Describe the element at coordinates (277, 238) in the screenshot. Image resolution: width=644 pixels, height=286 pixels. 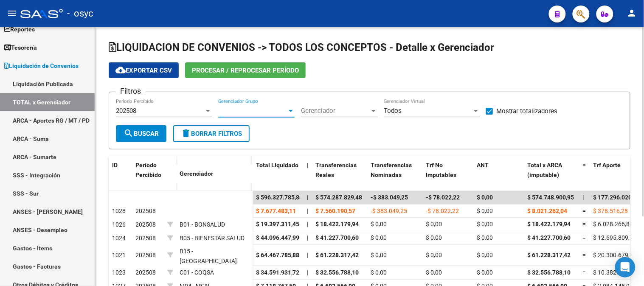
I see `span: $ 44.096.447,99` at that location.